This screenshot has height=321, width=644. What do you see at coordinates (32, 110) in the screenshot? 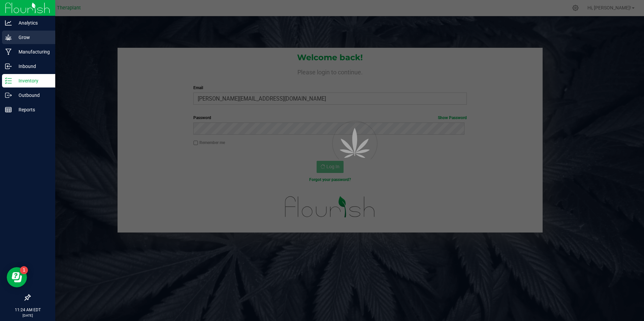
I see `p: Reports` at bounding box center [32, 110].